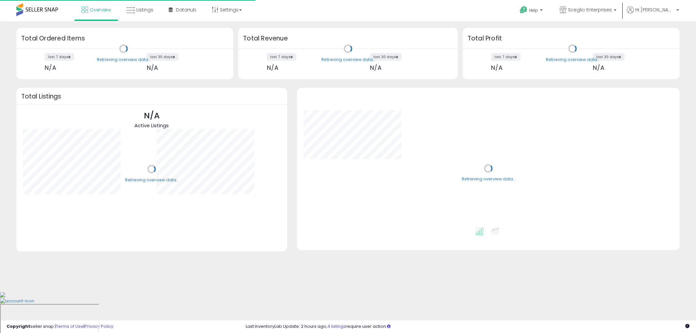  Describe the element at coordinates (532, 11) in the screenshot. I see `a: Help` at that location.